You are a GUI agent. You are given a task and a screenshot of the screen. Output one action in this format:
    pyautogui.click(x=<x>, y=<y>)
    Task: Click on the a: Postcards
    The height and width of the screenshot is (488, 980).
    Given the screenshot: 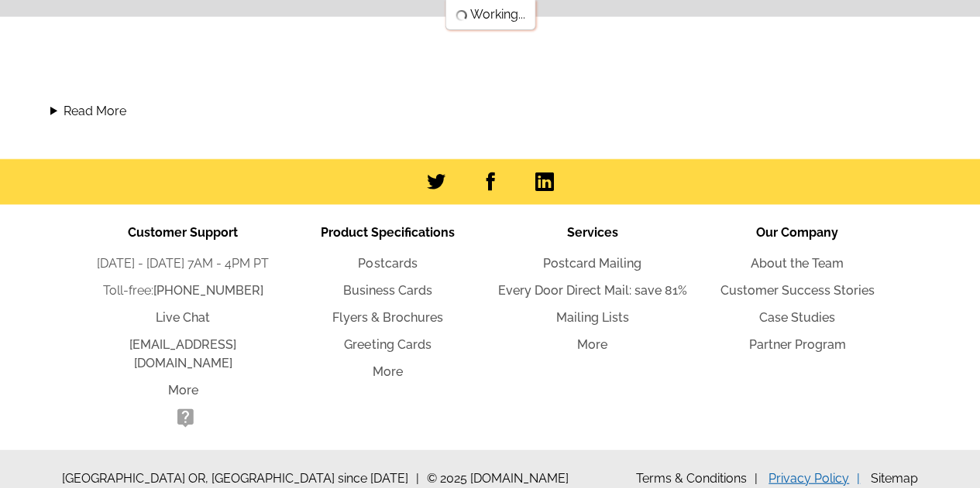 What is the action you would take?
    pyautogui.click(x=387, y=263)
    